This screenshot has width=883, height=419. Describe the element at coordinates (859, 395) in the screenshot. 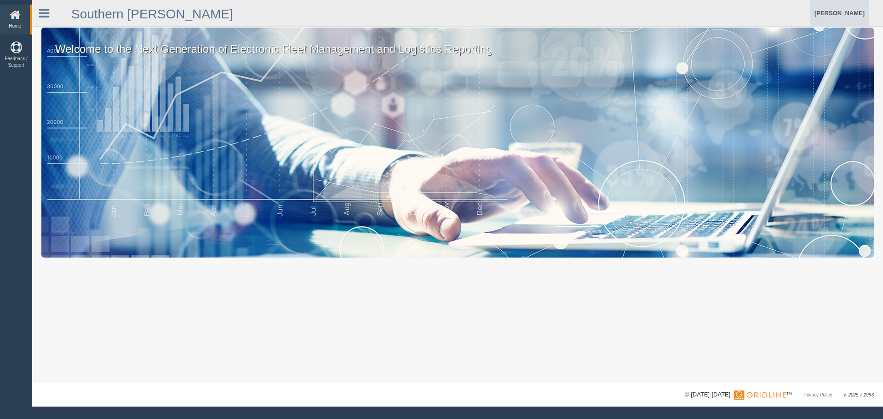

I see `span: v. 2025.7.2993` at that location.